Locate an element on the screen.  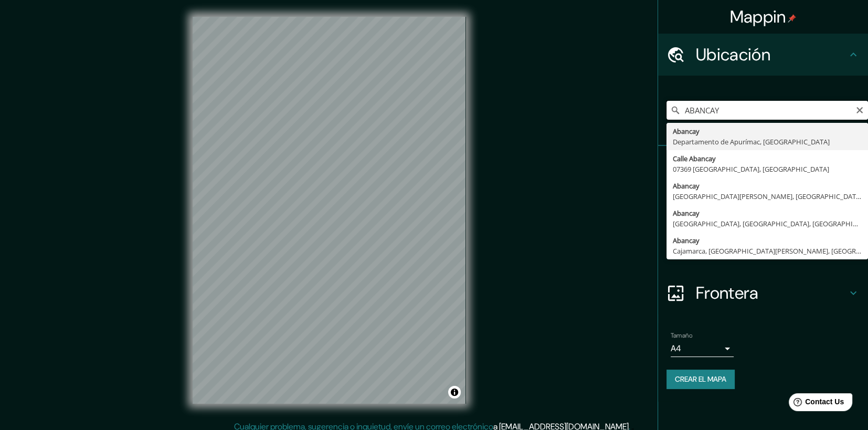
div: Diseño is located at coordinates (763, 251).